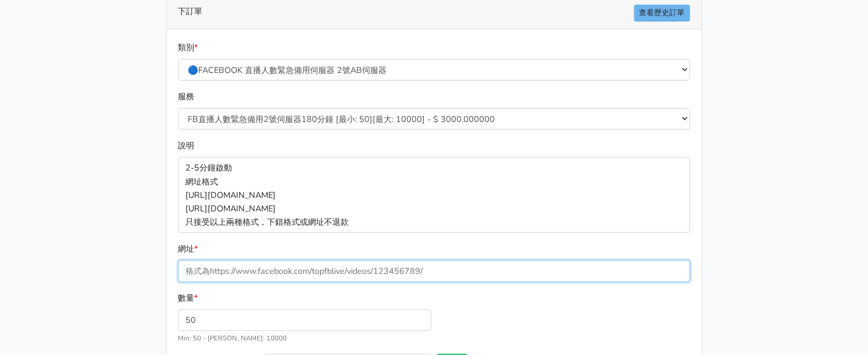 The width and height of the screenshot is (868, 355). I want to click on input: 格式為https://www.facebook.com/topfblive/videos/123456789/, so click(434, 271).